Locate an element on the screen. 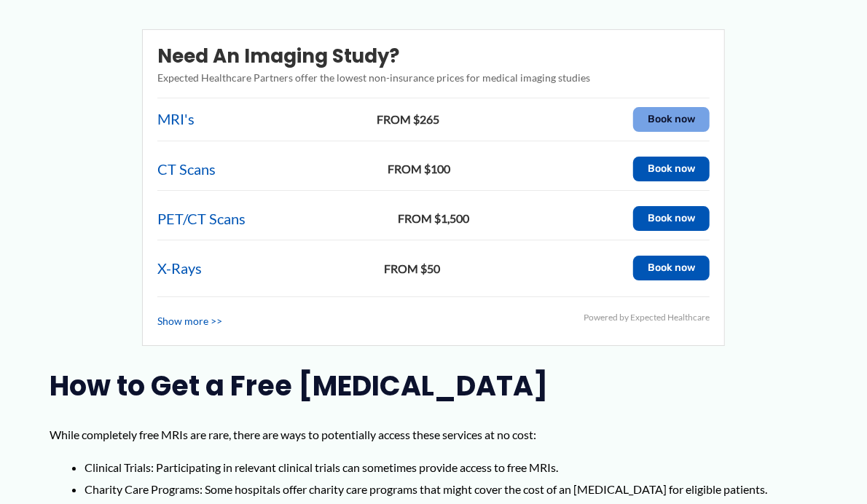 This screenshot has width=867, height=504. a: CT Scans is located at coordinates (186, 169).